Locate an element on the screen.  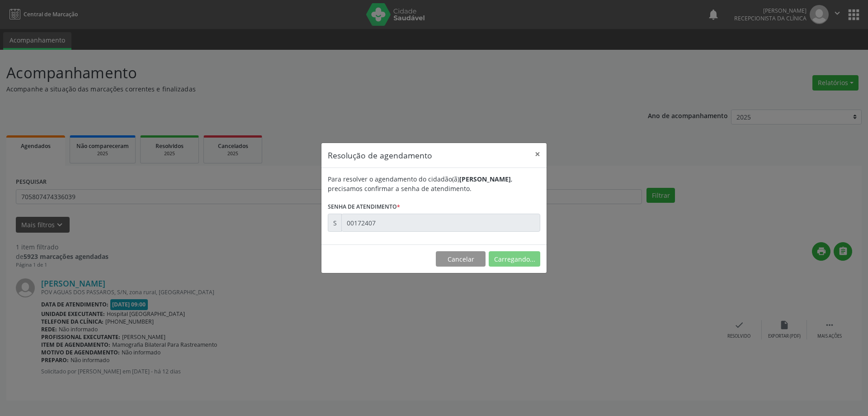
div: S is located at coordinates (334, 222).